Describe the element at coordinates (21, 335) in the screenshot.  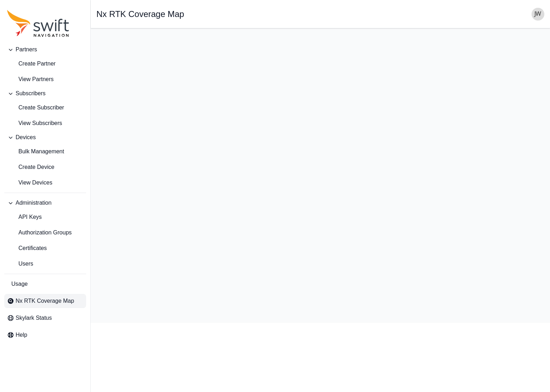
I see `span: Help` at that location.